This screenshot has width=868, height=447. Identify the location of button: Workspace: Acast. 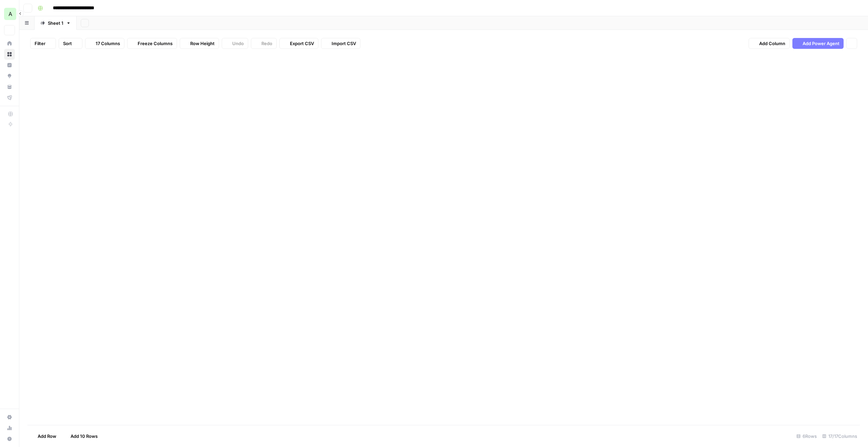
(10, 14).